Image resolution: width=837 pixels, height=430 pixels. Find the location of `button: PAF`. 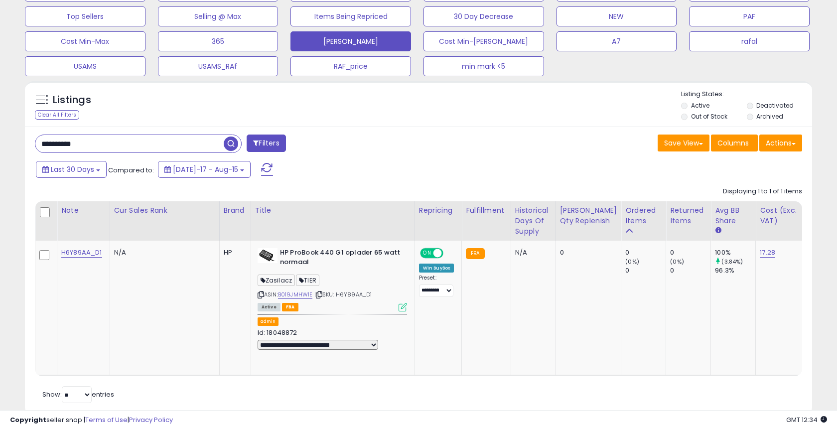

button: PAF is located at coordinates (749, 16).